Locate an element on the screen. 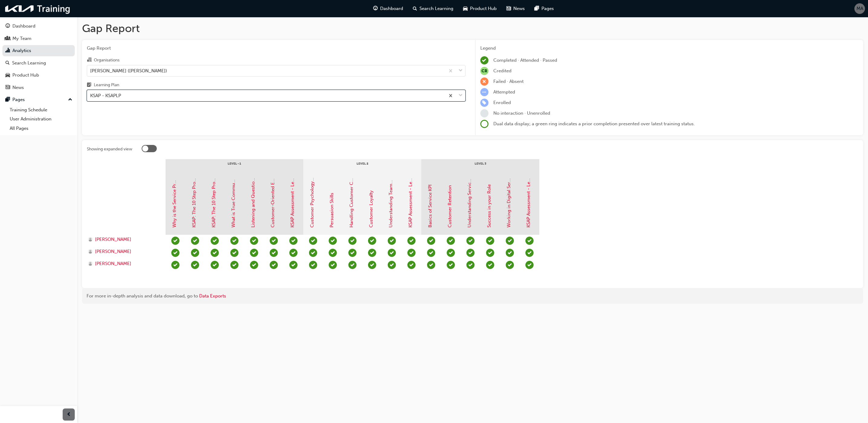  span: prev-icon is located at coordinates (68, 414).